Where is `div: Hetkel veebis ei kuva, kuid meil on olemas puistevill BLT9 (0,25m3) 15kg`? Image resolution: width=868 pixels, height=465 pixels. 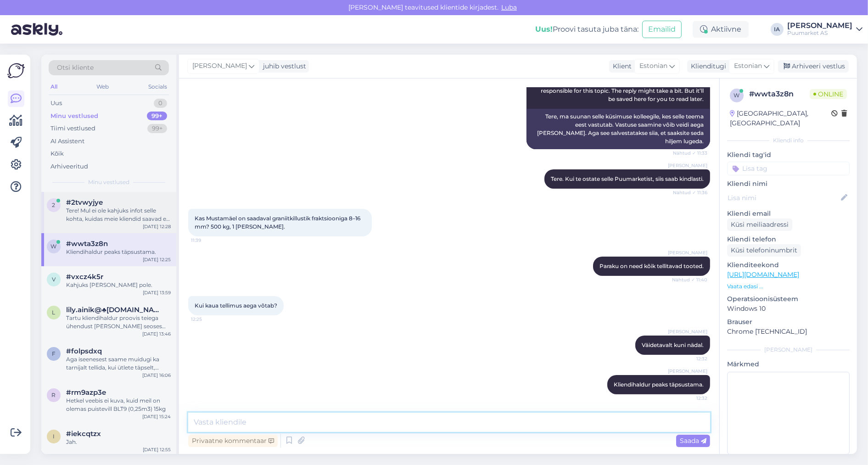 div: Hetkel veebis ei kuva, kuid meil on olemas puistevill BLT9 (0,25m3) 15kg is located at coordinates (118, 404).